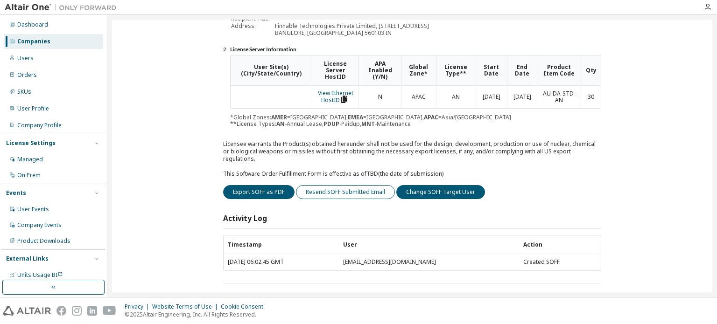 The height and width of the screenshot is (324, 717). What do you see at coordinates (559, 97) in the screenshot?
I see `td: AU-DA-STD-AN` at bounding box center [559, 97].